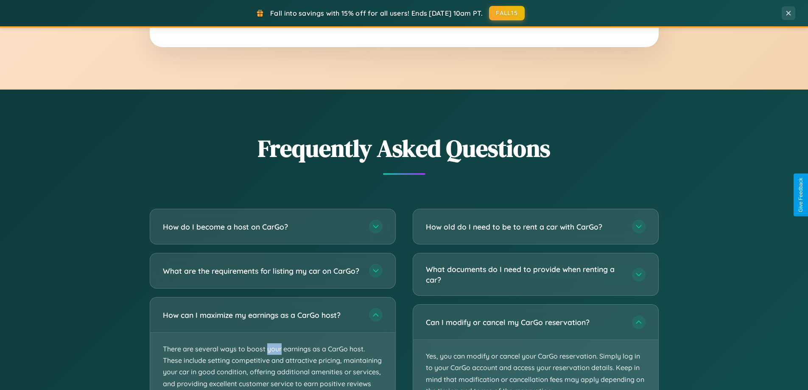 The image size is (808, 390). Describe the element at coordinates (262, 271) in the screenshot. I see `h3: What are the requirements for listing my car on CarGo?` at that location.